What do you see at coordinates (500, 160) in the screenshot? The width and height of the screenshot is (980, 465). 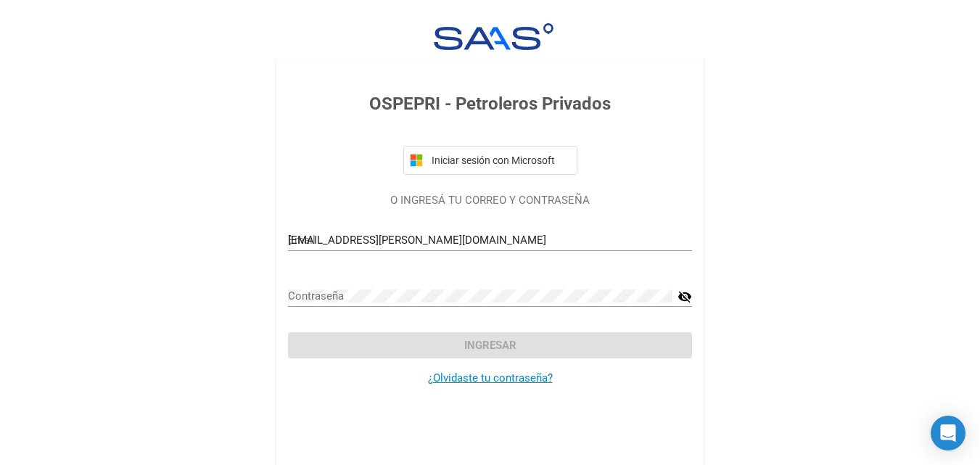 I see `span: Iniciar sesión con Microsoft` at bounding box center [500, 160].